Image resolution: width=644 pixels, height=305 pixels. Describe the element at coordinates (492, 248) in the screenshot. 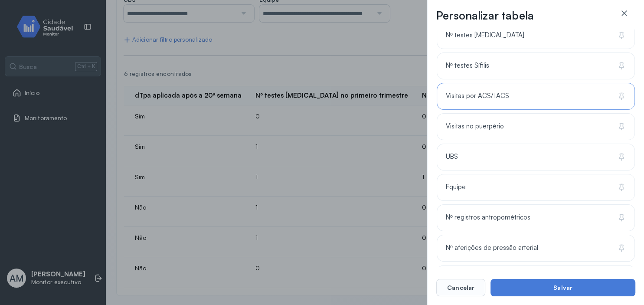

I see `span: Nº aferições de pressão arterial` at that location.